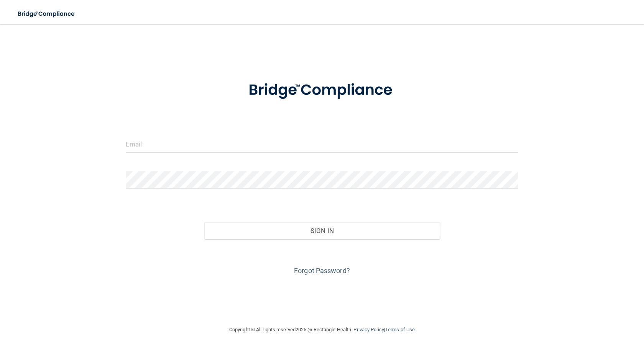 Image resolution: width=644 pixels, height=350 pixels. What do you see at coordinates (322, 330) in the screenshot?
I see `div: Copyright © All rights reserved 2025 @ Rectangle Health | |` at bounding box center [322, 330].